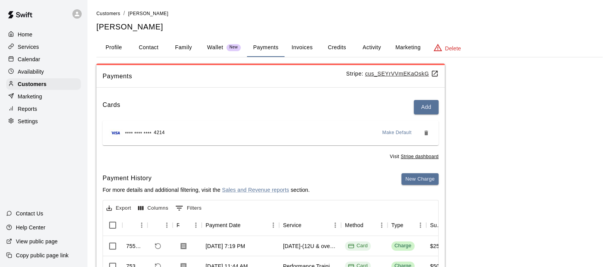  I want to click on p: Copy public page link, so click(42, 255).